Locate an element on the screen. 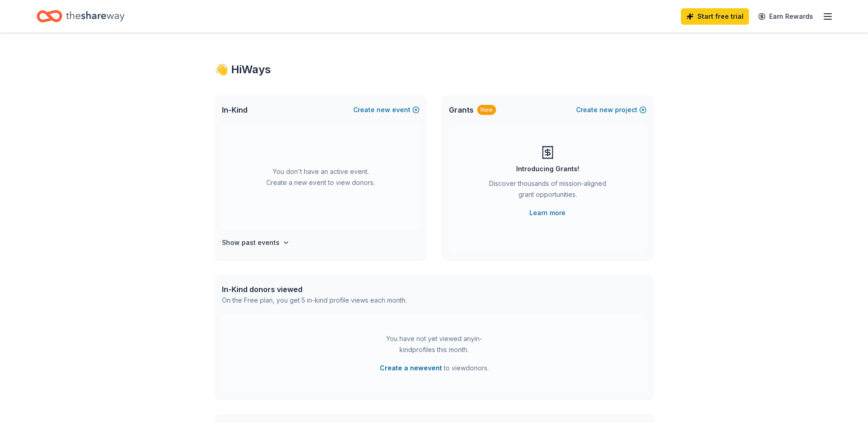 This screenshot has width=868, height=423. button: Createnewevent is located at coordinates (386, 110).